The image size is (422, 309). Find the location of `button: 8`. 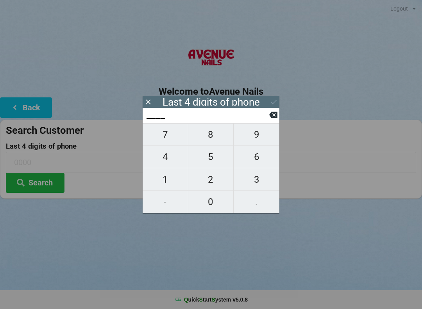

button: 8 is located at coordinates (211, 134).